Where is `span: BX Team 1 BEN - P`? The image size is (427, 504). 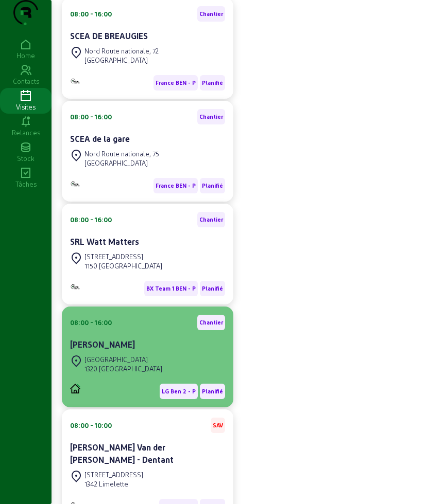
span: BX Team 1 BEN - P is located at coordinates (171, 289).